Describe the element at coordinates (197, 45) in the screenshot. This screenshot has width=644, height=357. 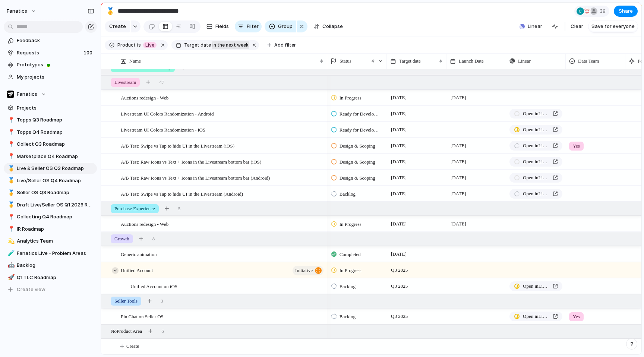
I see `span: Target date` at that location.